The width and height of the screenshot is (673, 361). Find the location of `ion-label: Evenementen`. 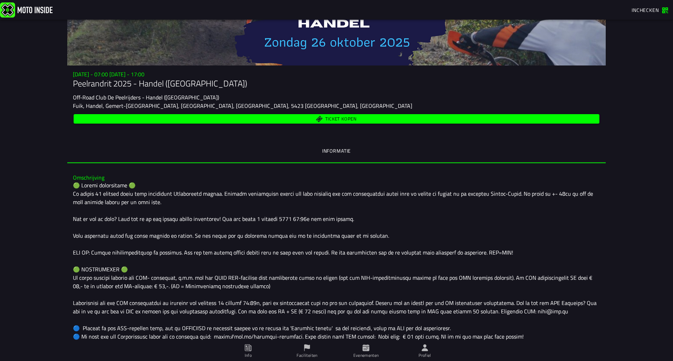

ion-label: Evenementen is located at coordinates (366, 356).